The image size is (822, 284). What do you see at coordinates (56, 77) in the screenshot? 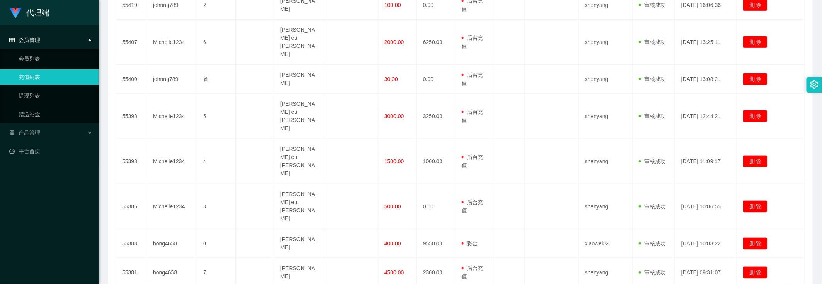
I see `a: 充值列表` at bounding box center [56, 77].